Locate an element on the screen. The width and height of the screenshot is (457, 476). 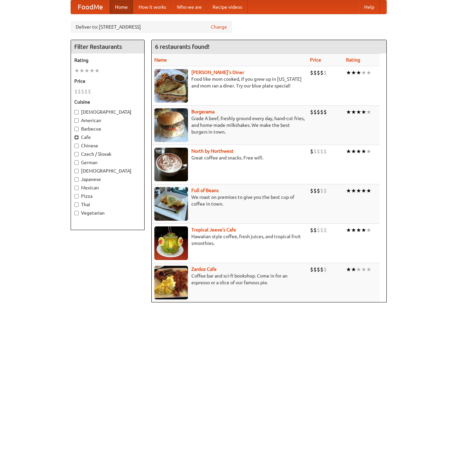
label: Pizza is located at coordinates (107, 196).